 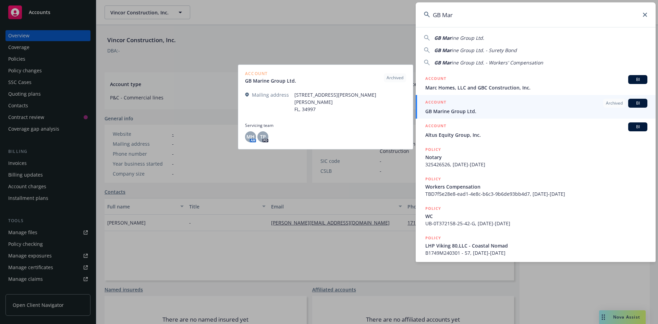 What do you see at coordinates (536, 186) in the screenshot?
I see `span: Workers Compensation` at bounding box center [536, 186].